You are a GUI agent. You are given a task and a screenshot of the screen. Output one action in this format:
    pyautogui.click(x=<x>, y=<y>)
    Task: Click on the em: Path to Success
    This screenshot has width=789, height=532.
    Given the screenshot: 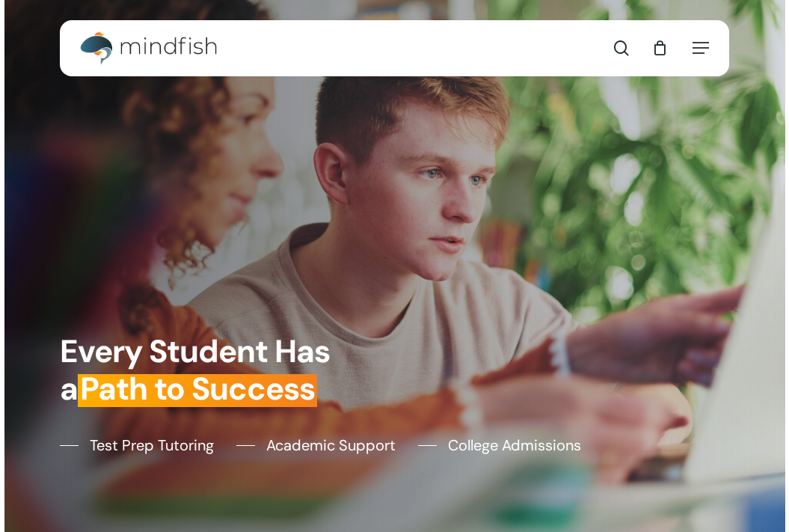 What is the action you would take?
    pyautogui.click(x=198, y=388)
    